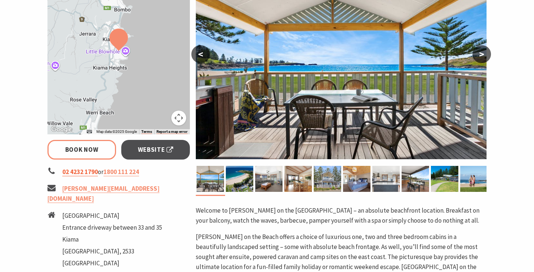 Image resolution: width=534 pixels, height=272 pixels. What do you see at coordinates (112, 227) in the screenshot?
I see `li: Entrance driveway between 33 and 35` at bounding box center [112, 227].